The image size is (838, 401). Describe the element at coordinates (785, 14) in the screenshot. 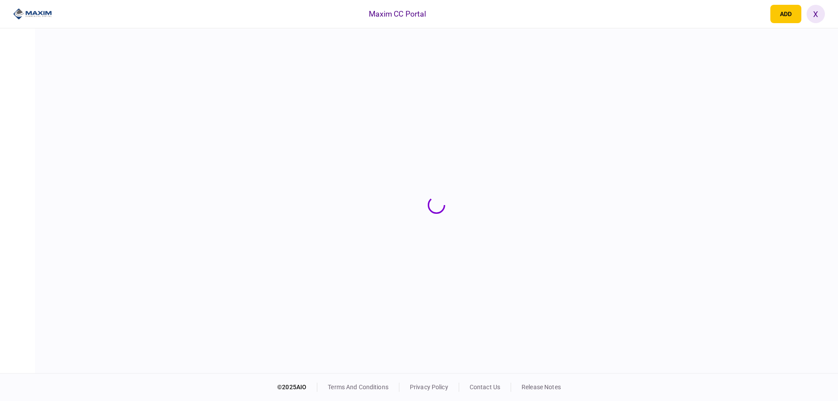

I see `button: open adding identity options` at that location.